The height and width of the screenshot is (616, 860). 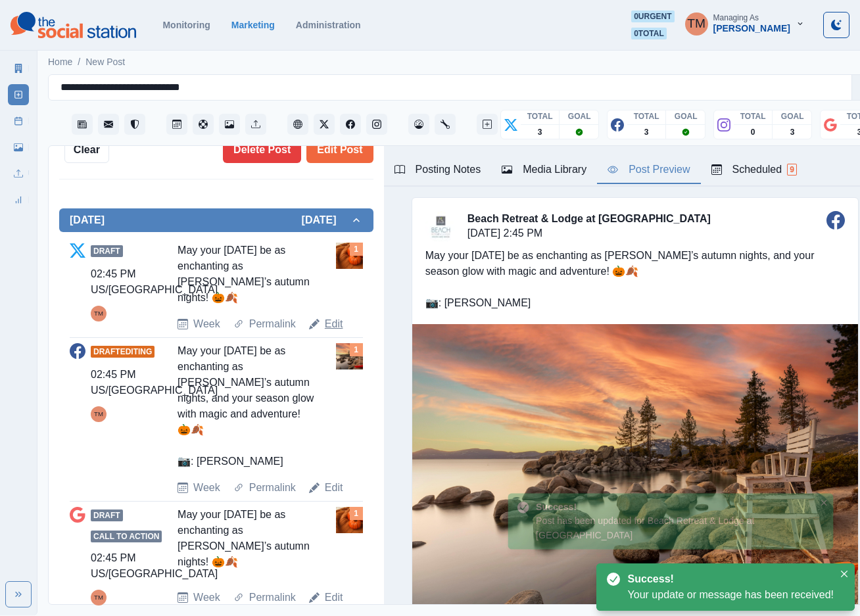 What do you see at coordinates (73, 25) in the screenshot?
I see `img: logoTextSVG.62801f218bc96a9b266caa72a09eb111.svg` at bounding box center [73, 25].